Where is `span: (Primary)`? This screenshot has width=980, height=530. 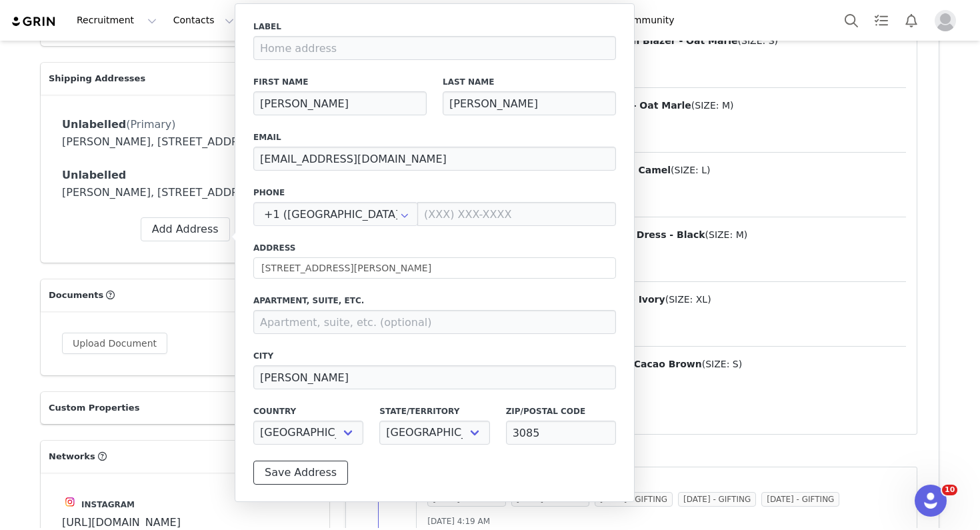
span: (Primary) is located at coordinates (151, 124).